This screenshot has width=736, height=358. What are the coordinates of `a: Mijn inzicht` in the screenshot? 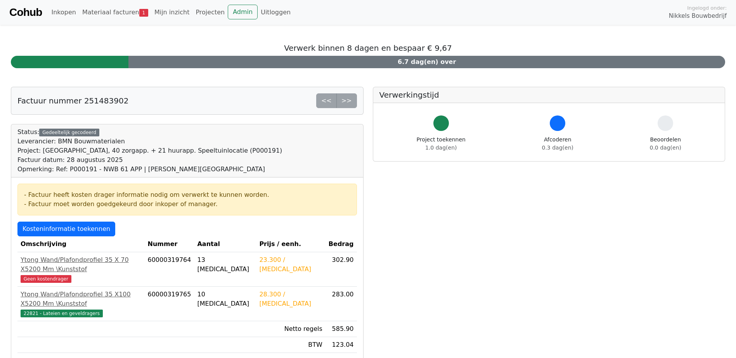 It's located at (172, 12).